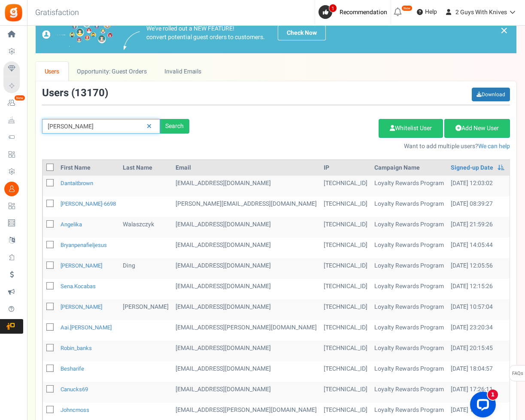 The width and height of the screenshot is (525, 420). What do you see at coordinates (30, 6) in the screenshot?
I see `div: New messages notification` at bounding box center [30, 6].